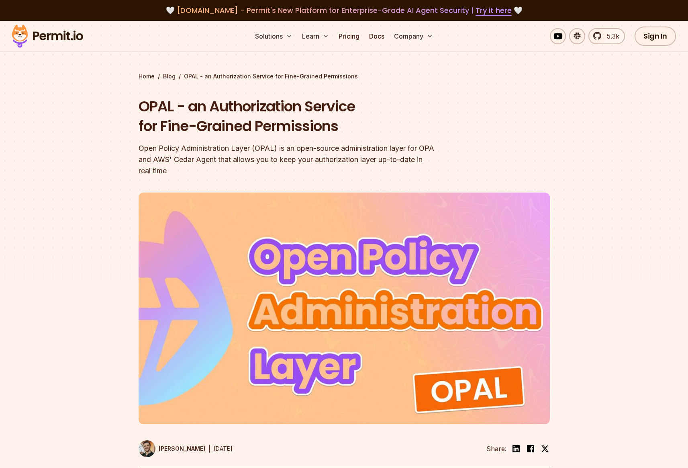  I want to click on button: facebook, so click(531, 448).